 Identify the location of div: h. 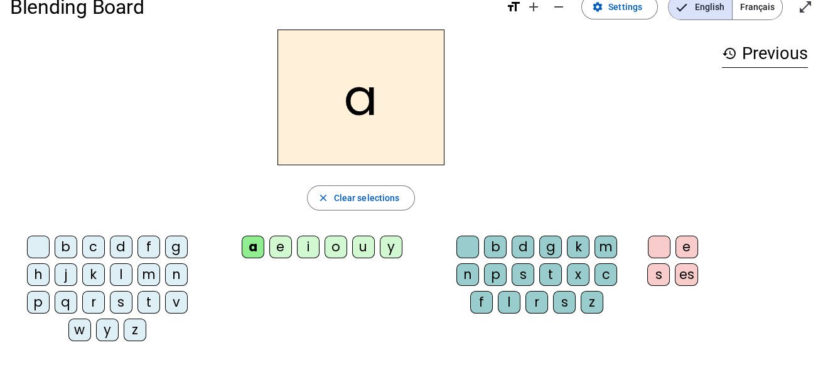
(38, 274).